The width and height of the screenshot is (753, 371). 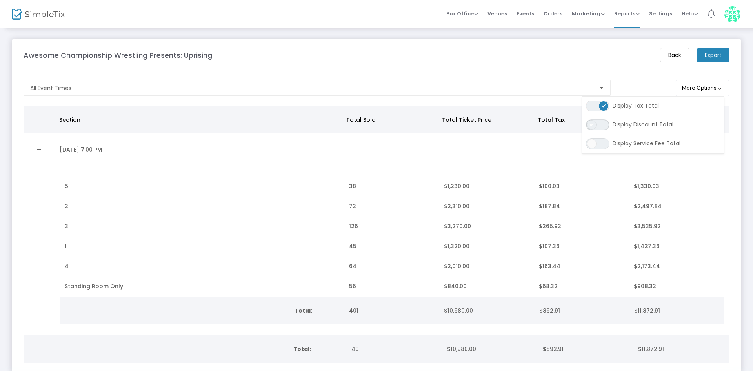 What do you see at coordinates (94, 286) in the screenshot?
I see `span: Standing Room Only` at bounding box center [94, 286].